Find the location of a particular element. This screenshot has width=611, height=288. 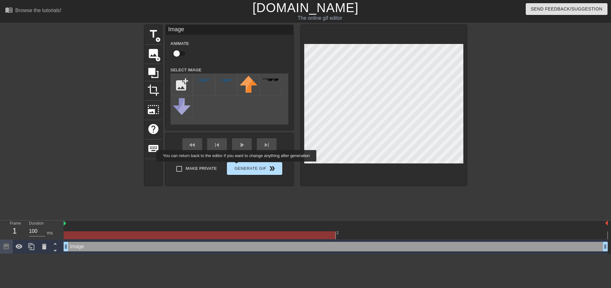

span: skip_previous is located at coordinates (217, 145).